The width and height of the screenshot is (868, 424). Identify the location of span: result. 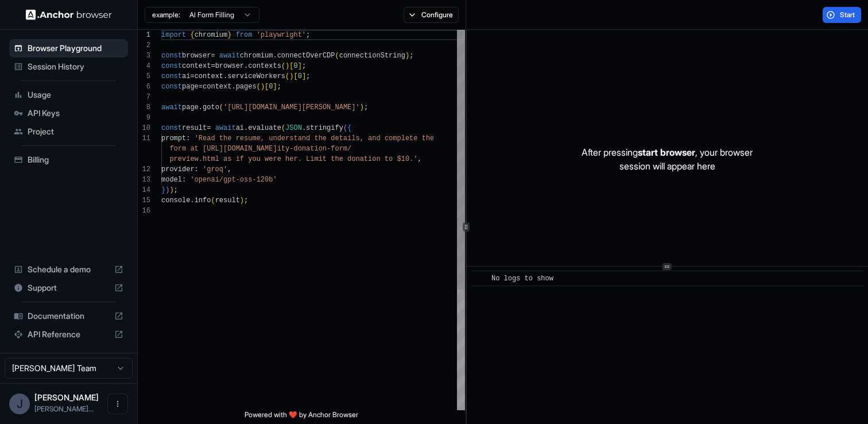
(194, 128).